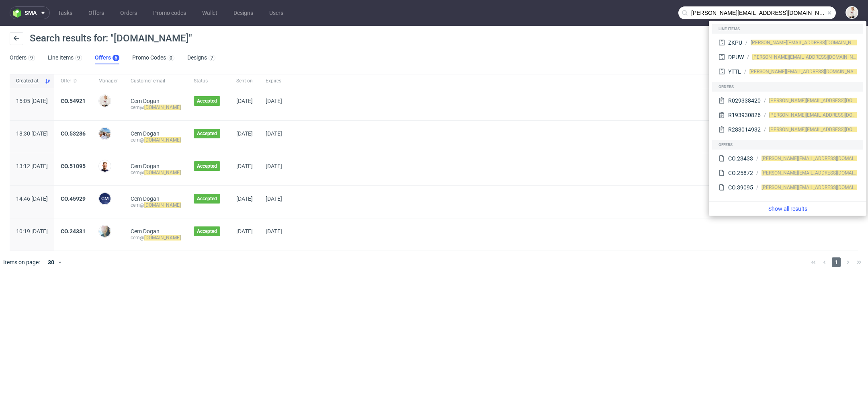 This screenshot has height=401, width=868. Describe the element at coordinates (156, 81) in the screenshot. I see `span: Customer email` at that location.